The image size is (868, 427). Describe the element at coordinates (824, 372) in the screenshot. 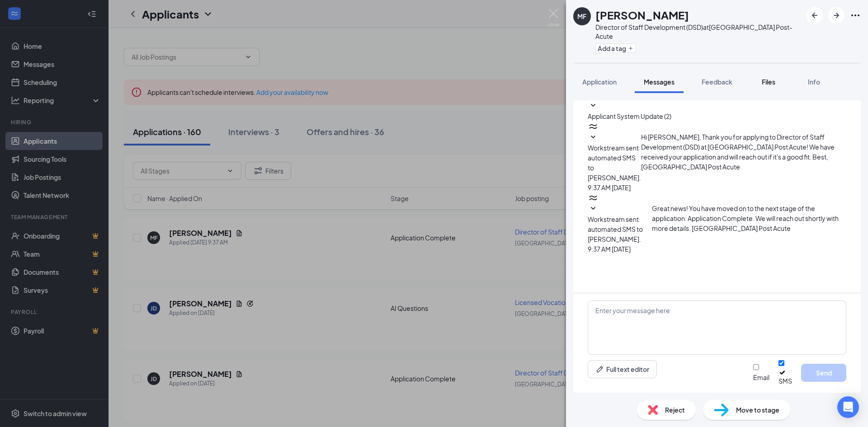

I see `button: Send` at that location.